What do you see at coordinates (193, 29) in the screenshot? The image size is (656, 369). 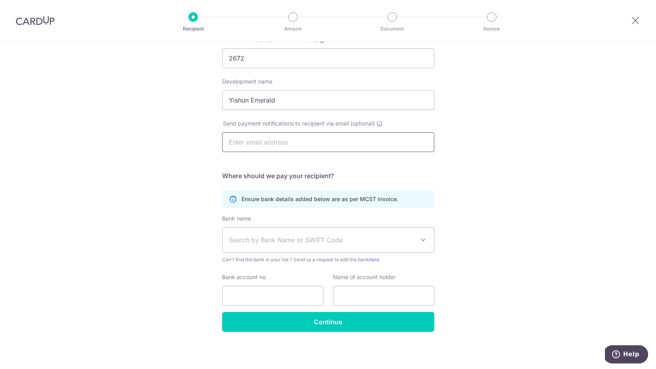 I see `p: Recipient` at bounding box center [193, 29].